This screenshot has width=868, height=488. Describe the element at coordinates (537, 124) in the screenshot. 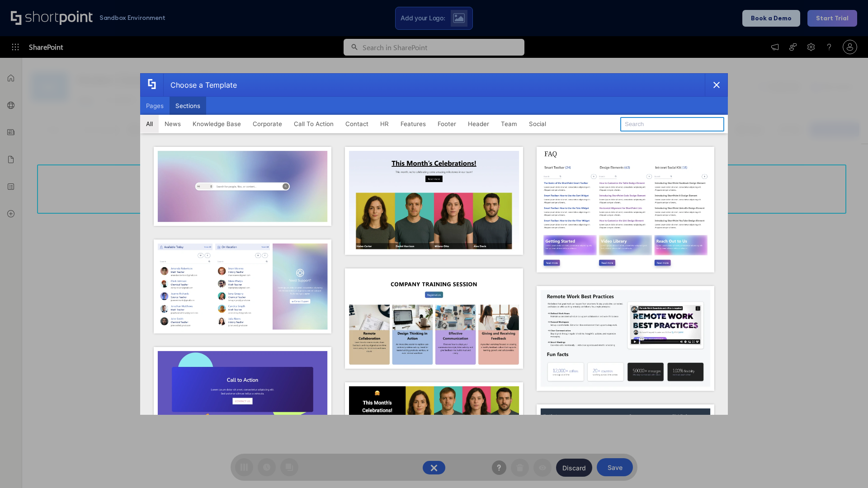

I see `button: Social` at that location.